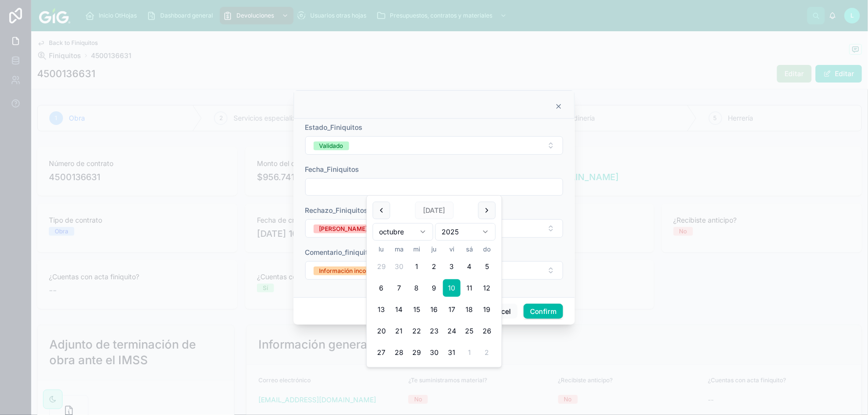  Describe the element at coordinates (487, 352) in the screenshot. I see `button: domingo, 2 de noviembre de 2025` at that location.